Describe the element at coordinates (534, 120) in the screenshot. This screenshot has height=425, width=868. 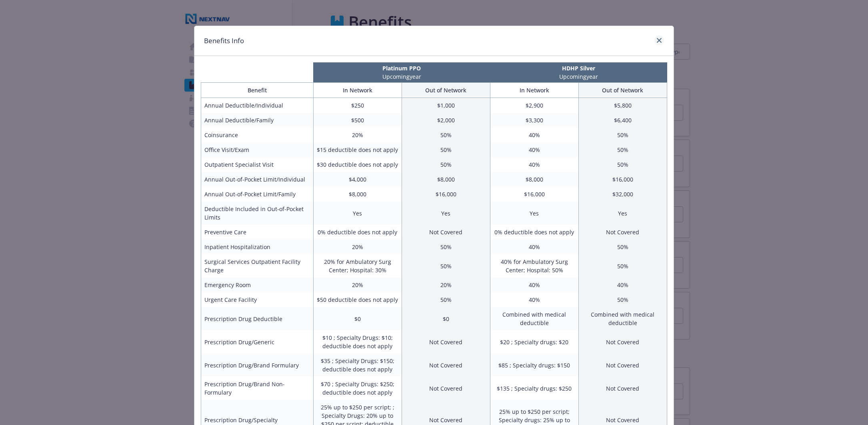
I see `td: $3,300` at that location.